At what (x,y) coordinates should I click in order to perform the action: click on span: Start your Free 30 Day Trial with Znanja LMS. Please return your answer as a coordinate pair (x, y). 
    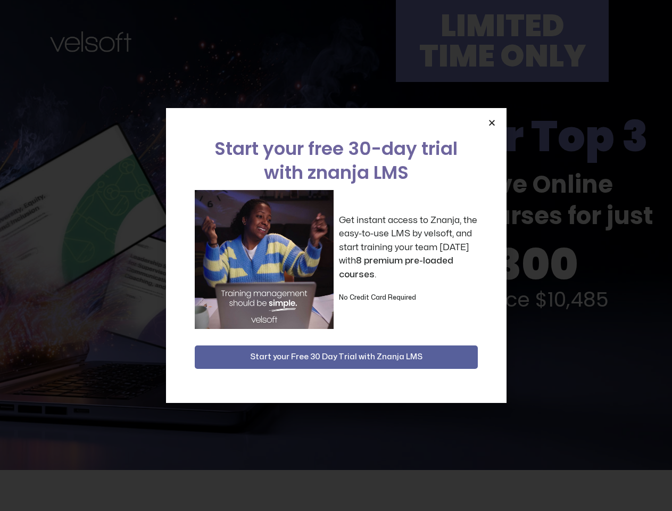
    Looking at the image, I should click on (336, 357).